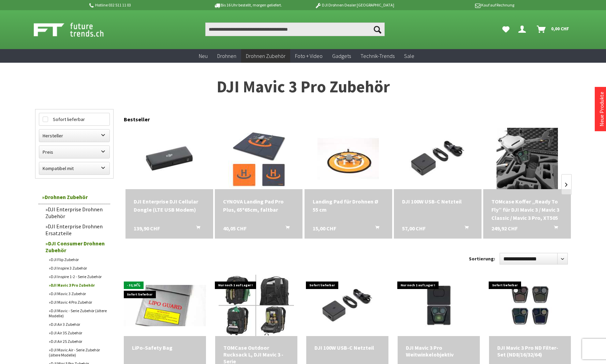 This screenshot has height=364, width=606. What do you see at coordinates (76, 30) in the screenshot?
I see `a: Shop Futuretrends - zur Startseite wechseln` at bounding box center [76, 30].